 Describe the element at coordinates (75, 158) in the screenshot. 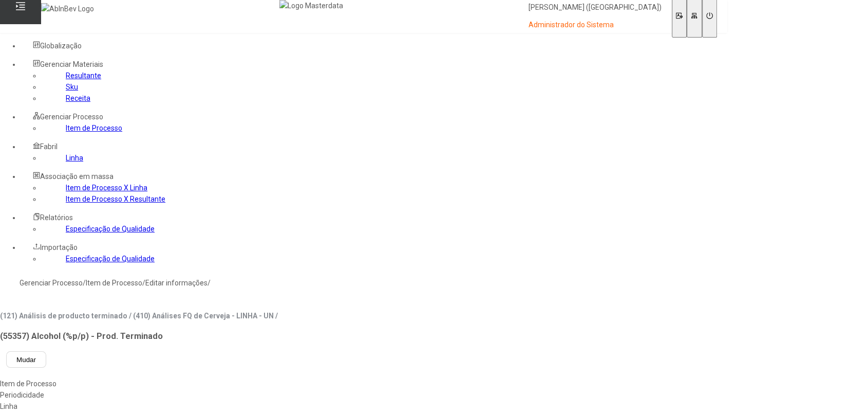

I see `a: Linha` at that location.